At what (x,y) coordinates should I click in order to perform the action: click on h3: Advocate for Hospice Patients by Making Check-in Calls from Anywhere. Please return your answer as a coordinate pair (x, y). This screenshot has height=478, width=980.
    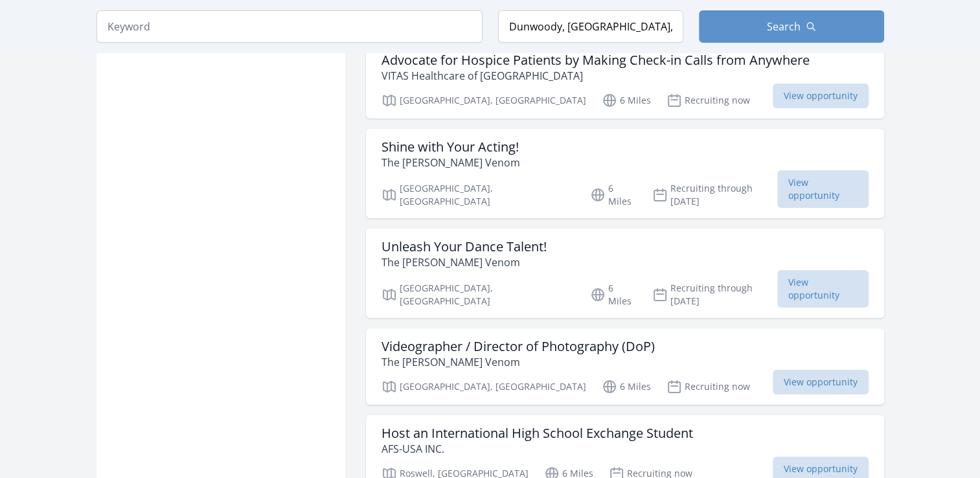
    Looking at the image, I should click on (595, 60).